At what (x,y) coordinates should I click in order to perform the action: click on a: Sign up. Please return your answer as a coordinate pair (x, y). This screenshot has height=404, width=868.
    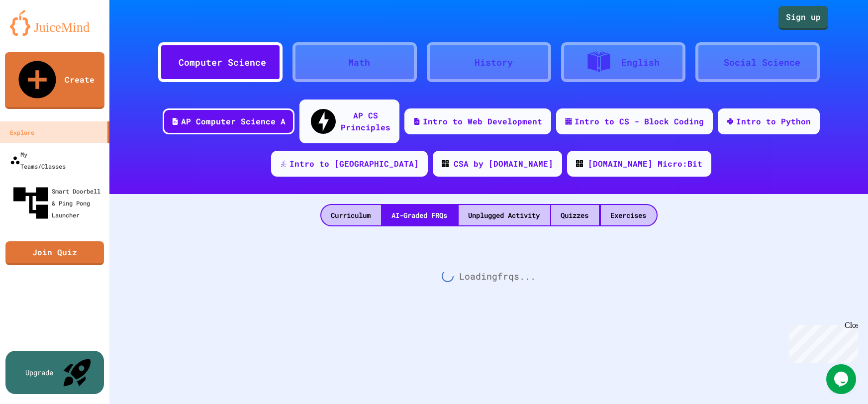
    Looking at the image, I should click on (803, 18).